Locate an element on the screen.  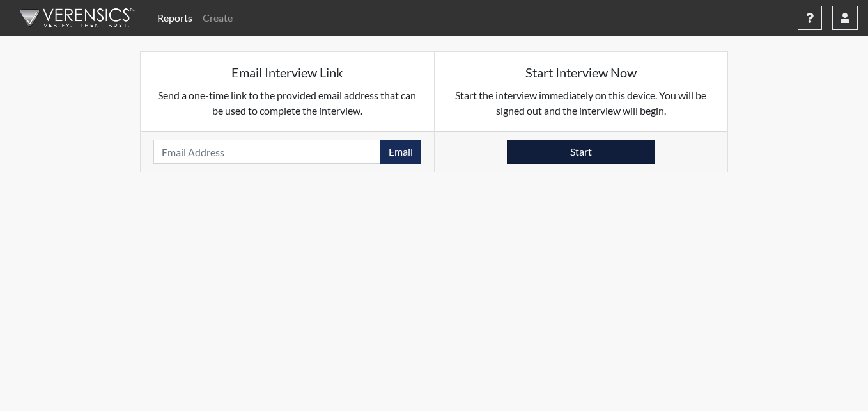
a: Create is located at coordinates (217, 18).